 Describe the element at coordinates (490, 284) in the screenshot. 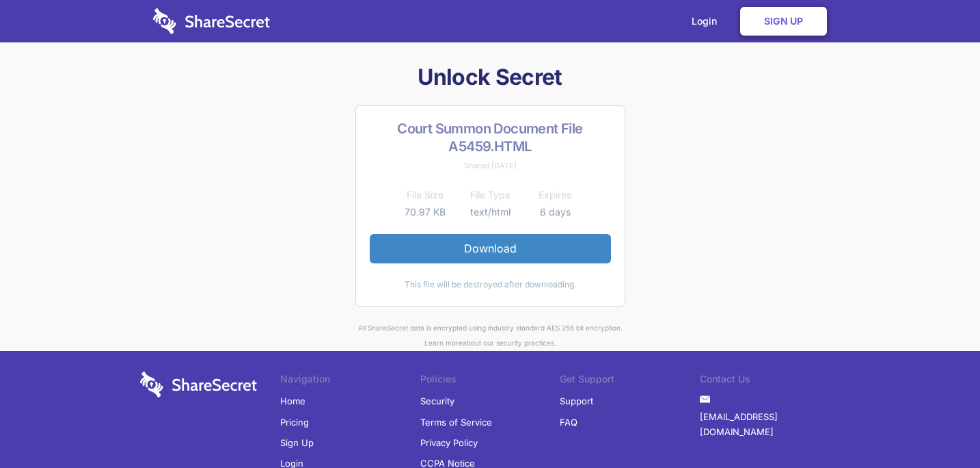

I see `div: This file will be destroyed after downloading.` at that location.